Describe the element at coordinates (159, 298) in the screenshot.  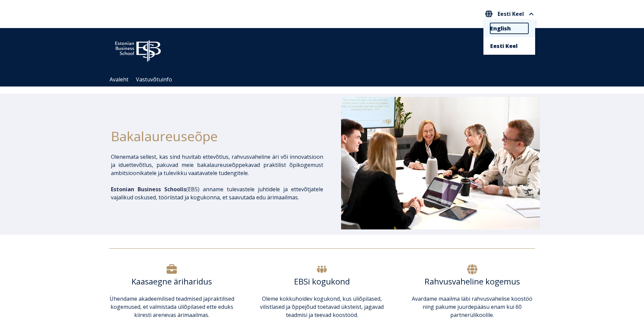
I see `span: Ühendame akadeemilised teadmised ja` at that location.